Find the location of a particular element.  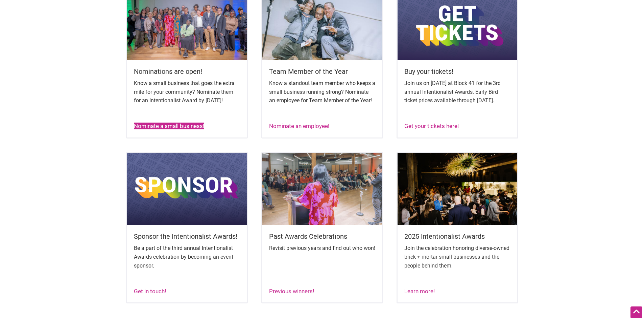

h5: 2025 Intentionalist Awards is located at coordinates (457, 236).